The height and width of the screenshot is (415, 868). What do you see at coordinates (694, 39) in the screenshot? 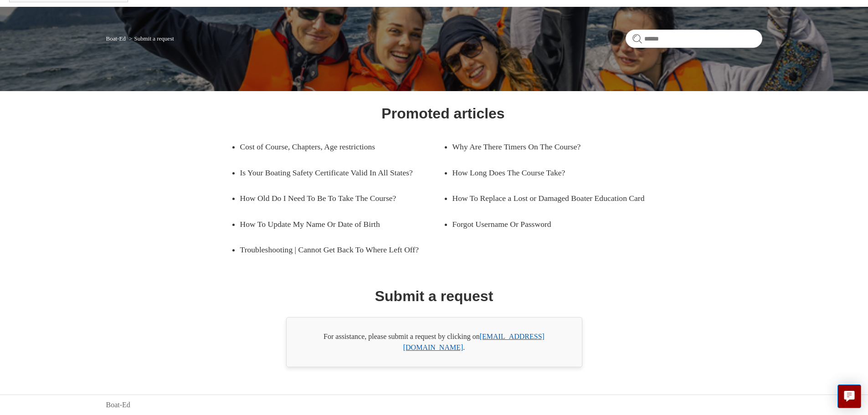
I see `input: Search` at bounding box center [694, 39].